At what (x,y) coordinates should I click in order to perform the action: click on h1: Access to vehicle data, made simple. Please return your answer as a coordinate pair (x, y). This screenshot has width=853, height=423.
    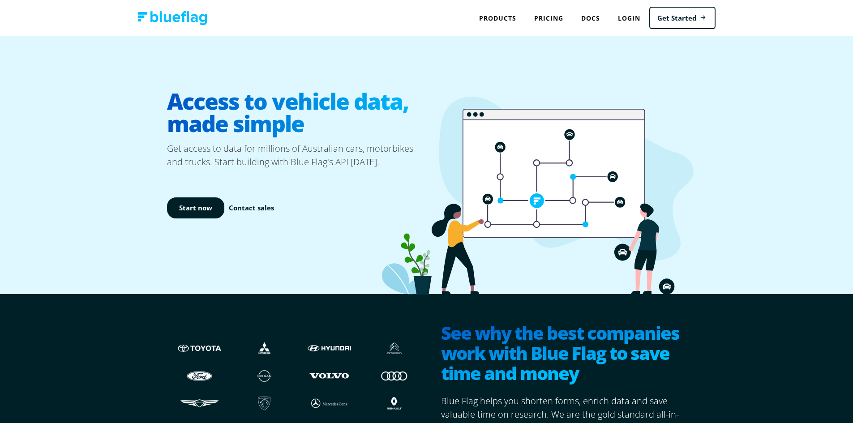
    Looking at the image, I should click on (297, 112).